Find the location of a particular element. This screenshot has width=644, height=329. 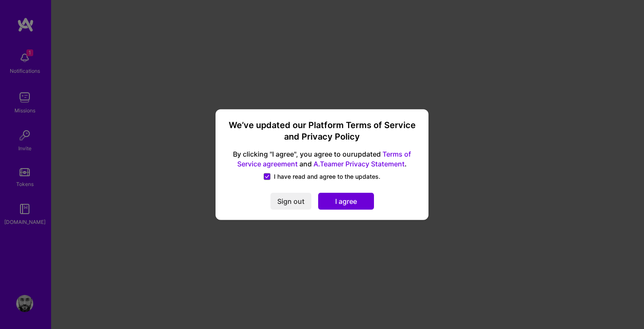

a: A.Teamer Privacy Statement is located at coordinates (359, 164).